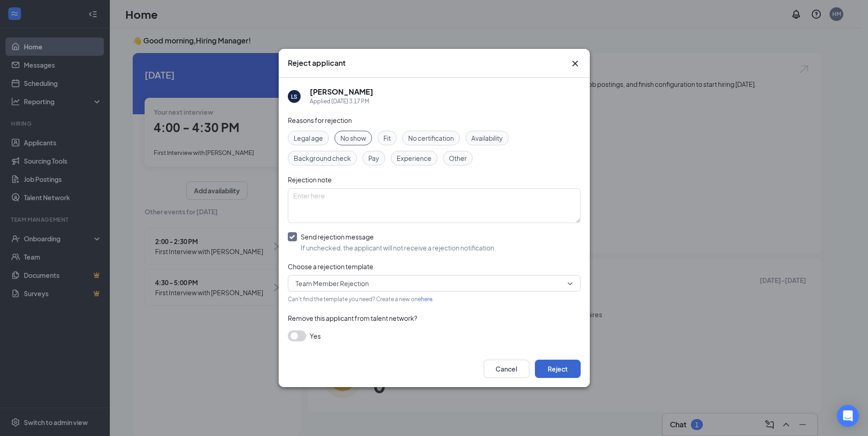 The height and width of the screenshot is (436, 868). Describe the element at coordinates (507, 369) in the screenshot. I see `button: Cancel` at that location.